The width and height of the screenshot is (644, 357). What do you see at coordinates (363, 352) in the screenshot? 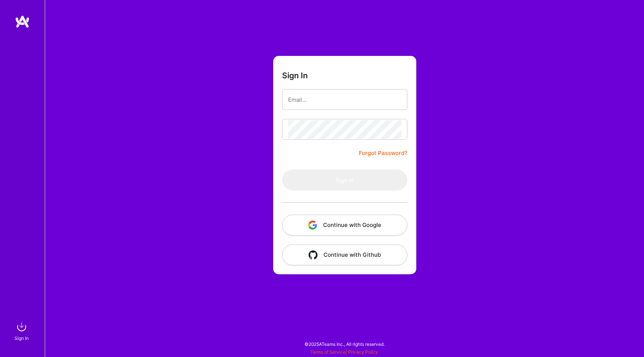
I see `a: Privacy Policy` at bounding box center [363, 352].